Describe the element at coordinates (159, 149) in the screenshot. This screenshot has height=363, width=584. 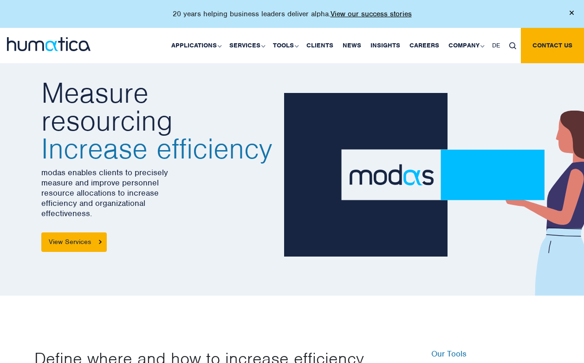
I see `span: Increase efficiency` at that location.